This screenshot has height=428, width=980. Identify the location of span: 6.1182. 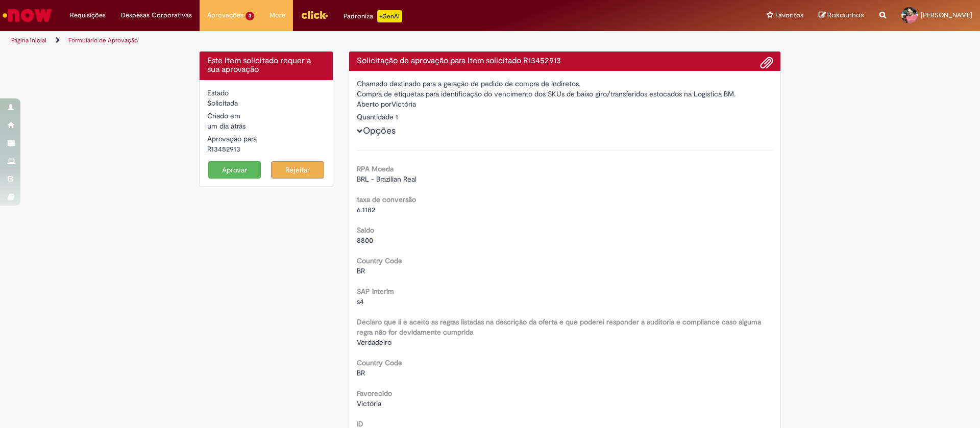
(366, 210).